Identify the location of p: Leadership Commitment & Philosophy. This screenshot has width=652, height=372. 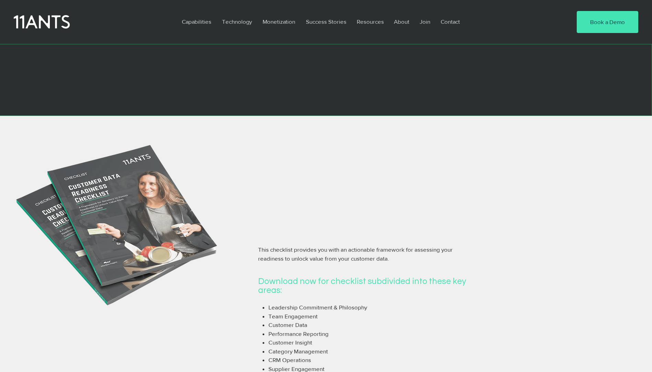
(351, 307).